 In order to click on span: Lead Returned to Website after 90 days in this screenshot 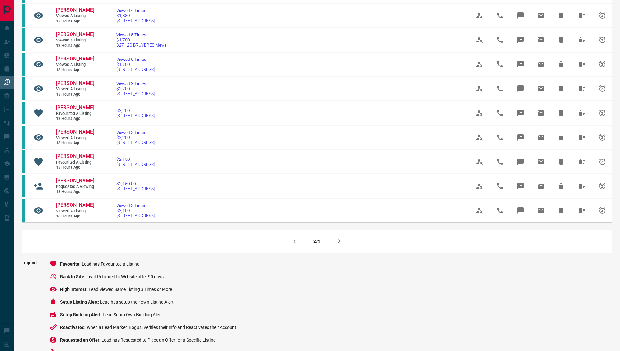, I will do `click(125, 277)`.